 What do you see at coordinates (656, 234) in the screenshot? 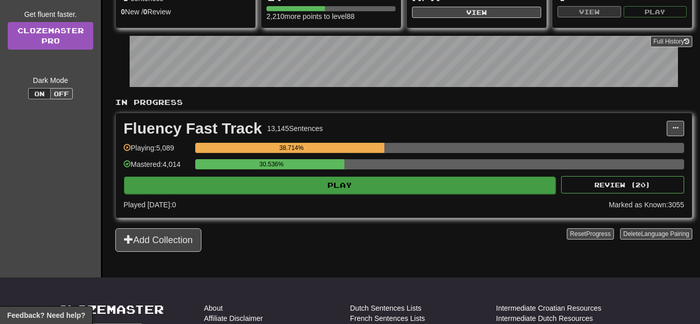
I see `button: DeleteLanguage Pairing` at bounding box center [656, 234].